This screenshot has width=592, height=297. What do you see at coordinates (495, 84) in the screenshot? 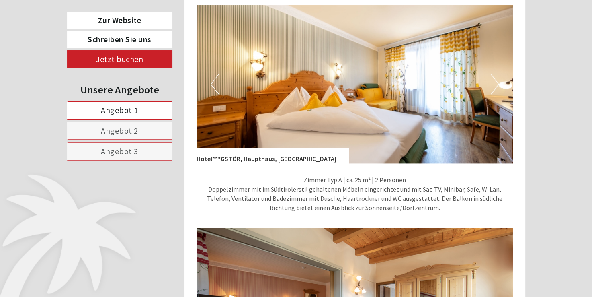
I see `button: Next` at bounding box center [495, 84].